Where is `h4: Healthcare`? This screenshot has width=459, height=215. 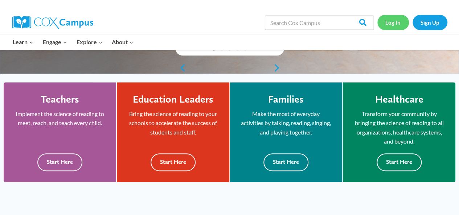 h4: Healthcare is located at coordinates (399, 99).